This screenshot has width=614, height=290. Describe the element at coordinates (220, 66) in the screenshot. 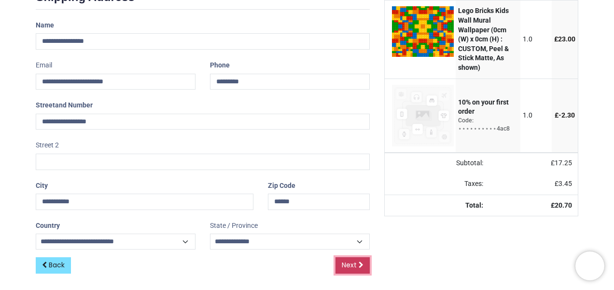

I see `label: Phone` at that location.